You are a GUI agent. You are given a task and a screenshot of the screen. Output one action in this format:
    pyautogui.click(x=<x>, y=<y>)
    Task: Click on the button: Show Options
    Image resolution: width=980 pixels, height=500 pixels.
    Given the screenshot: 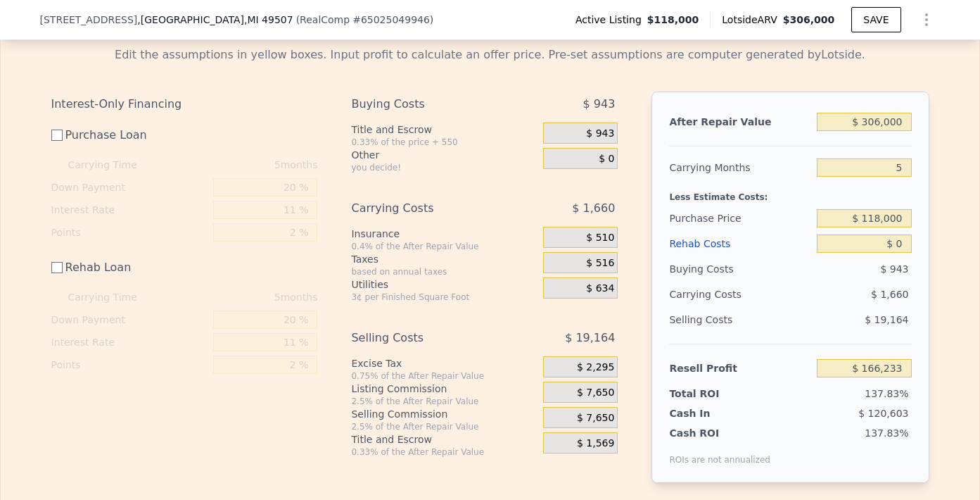 What is the action you would take?
    pyautogui.click(x=927, y=20)
    